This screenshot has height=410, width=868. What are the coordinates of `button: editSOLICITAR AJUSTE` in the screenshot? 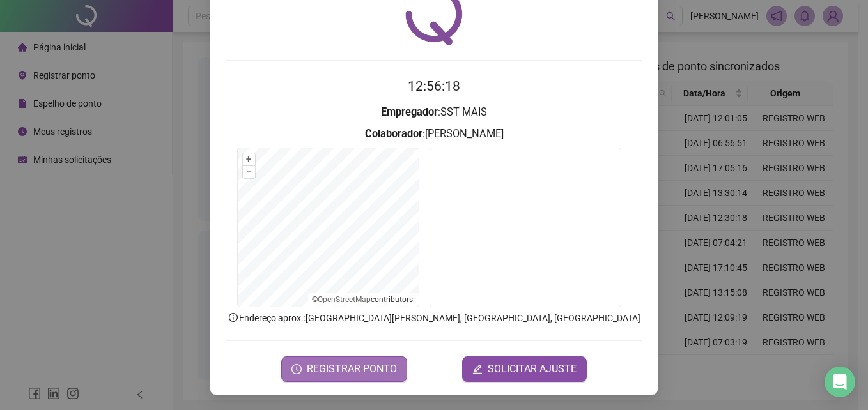 It's located at (524, 369).